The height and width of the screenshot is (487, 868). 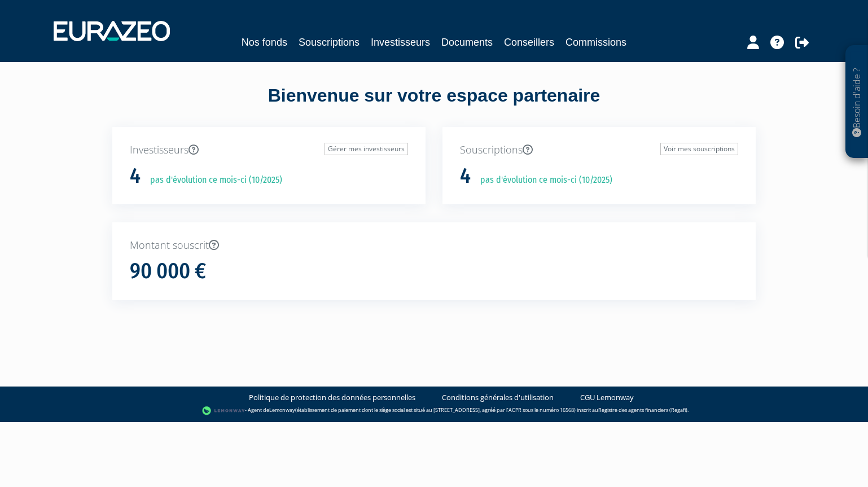 What do you see at coordinates (366, 149) in the screenshot?
I see `a: Gérer mes investisseurs` at bounding box center [366, 149].